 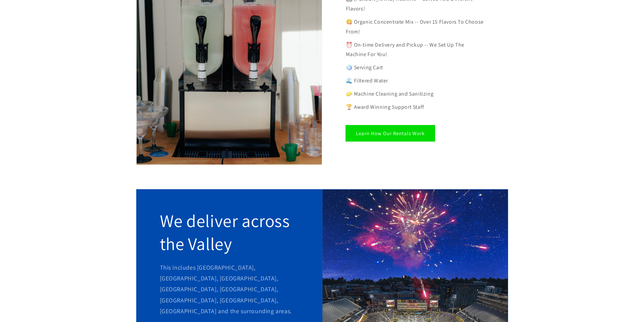 I want to click on p: ⏰ On-time Delivery and Pickup -- We Set Up The Machine For You!, so click(x=415, y=50).